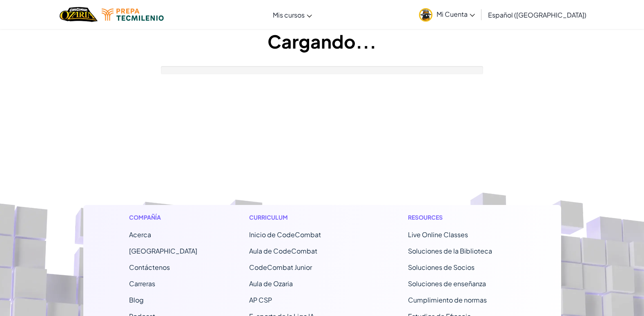 Image resolution: width=644 pixels, height=316 pixels. What do you see at coordinates (163, 217) in the screenshot?
I see `h1: Compañía` at bounding box center [163, 217].